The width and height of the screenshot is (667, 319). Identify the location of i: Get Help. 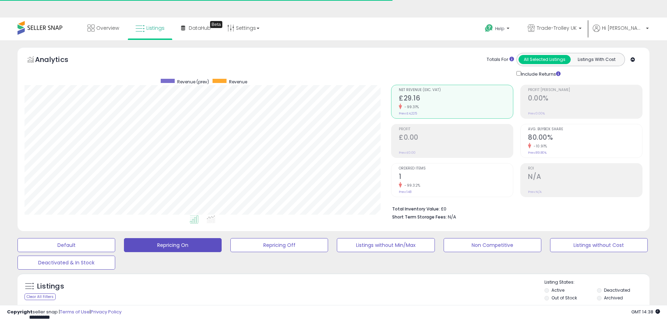
(489, 28).